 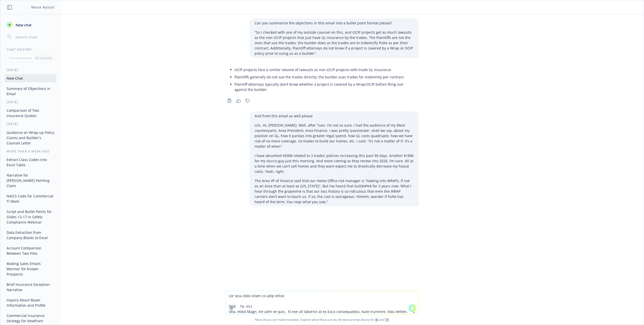 What do you see at coordinates (30, 199) in the screenshot?
I see `button: NAICS Code for Commercial TI Work` at bounding box center [30, 199].